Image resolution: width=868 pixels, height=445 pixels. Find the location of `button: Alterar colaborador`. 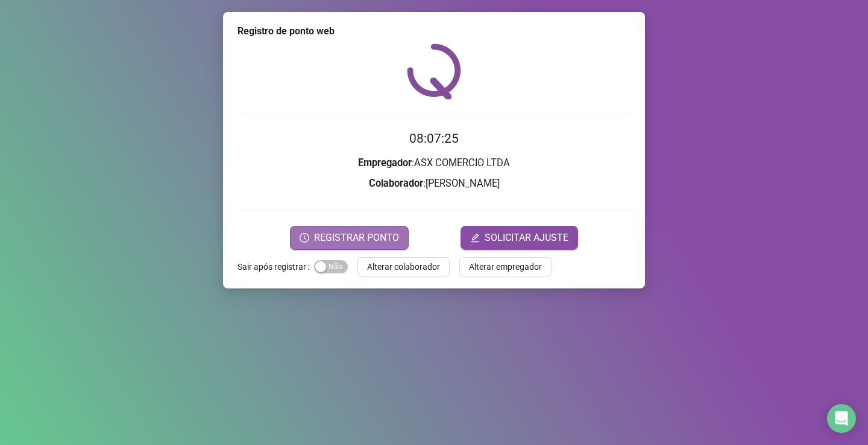

button: Alterar colaborador is located at coordinates (403, 267).